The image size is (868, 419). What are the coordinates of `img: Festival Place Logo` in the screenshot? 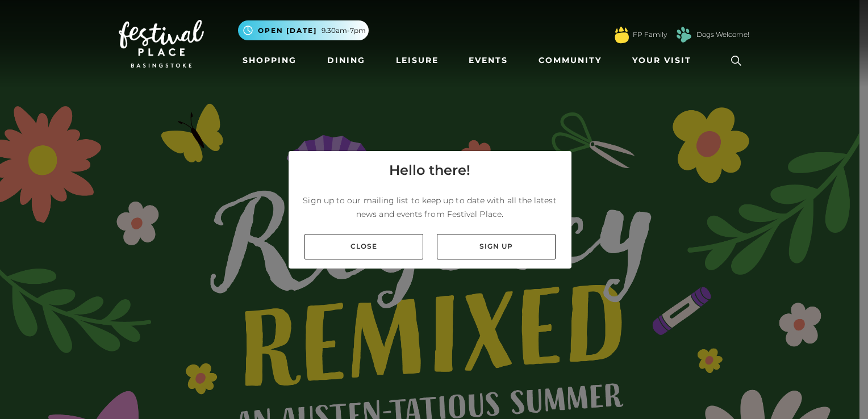 It's located at (161, 44).